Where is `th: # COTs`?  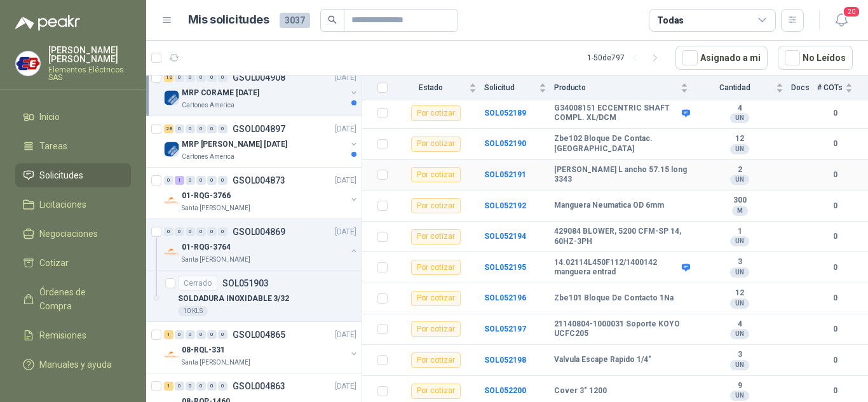 th: # COTs is located at coordinates (842, 88).